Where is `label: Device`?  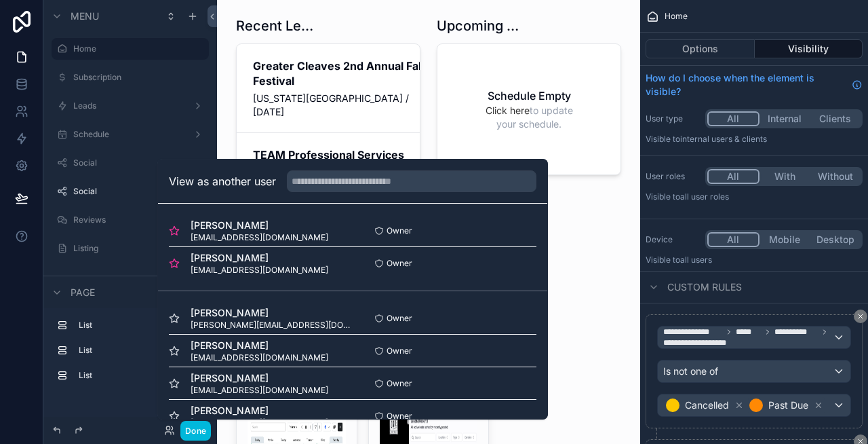 label: Device is located at coordinates (672, 239).